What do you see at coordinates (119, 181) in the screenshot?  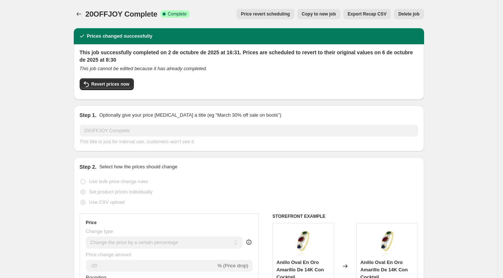 I see `span: Use bulk price change rules` at bounding box center [119, 181].